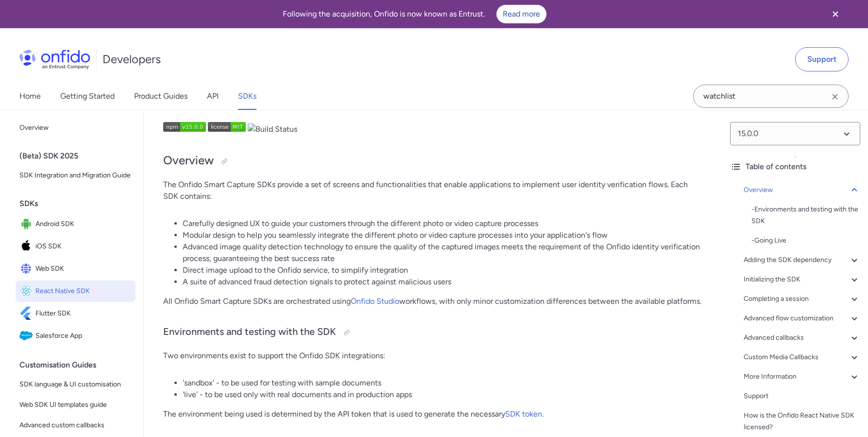  What do you see at coordinates (83, 313) in the screenshot?
I see `span: Flutter SDK` at bounding box center [83, 313].